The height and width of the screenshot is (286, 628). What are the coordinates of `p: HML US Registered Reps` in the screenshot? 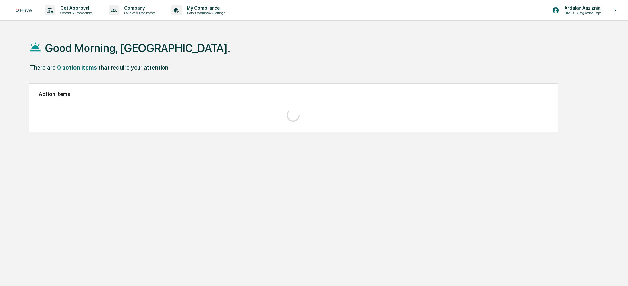 It's located at (582, 13).